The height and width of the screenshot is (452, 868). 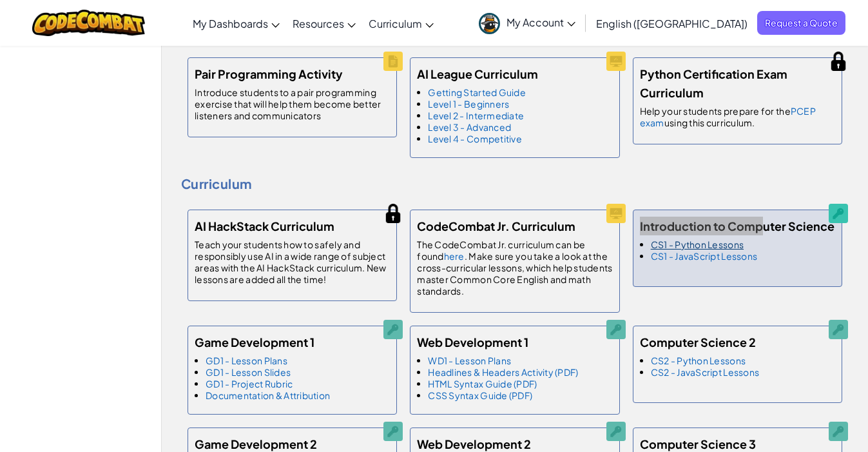 What do you see at coordinates (88, 22) in the screenshot?
I see `img: CodeCombat logo` at bounding box center [88, 22].